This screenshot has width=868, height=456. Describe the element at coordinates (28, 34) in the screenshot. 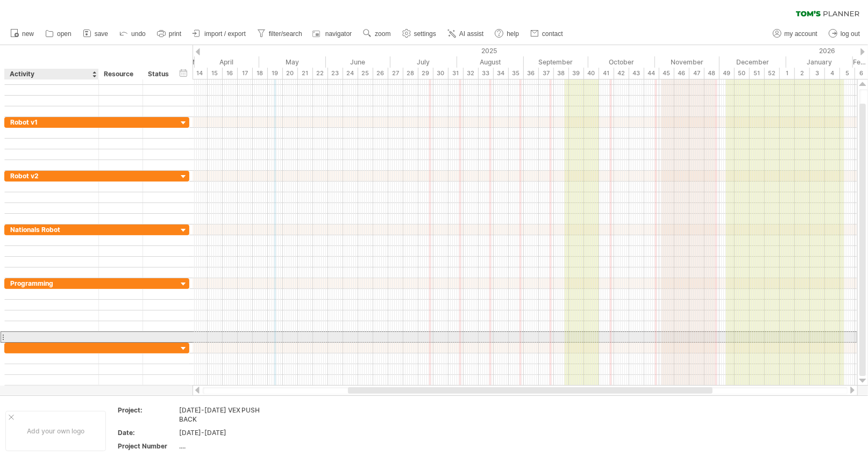

I see `span: new` at that location.